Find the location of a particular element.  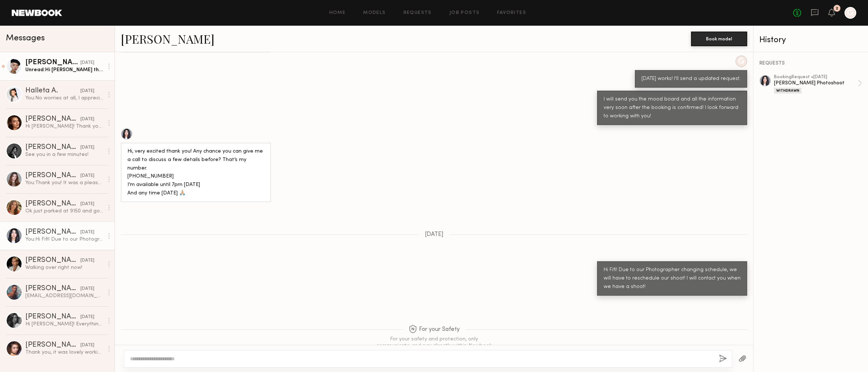

div: I will send you the mood board and all the information very soon after the booking is confirmed! ... is located at coordinates (672, 108).